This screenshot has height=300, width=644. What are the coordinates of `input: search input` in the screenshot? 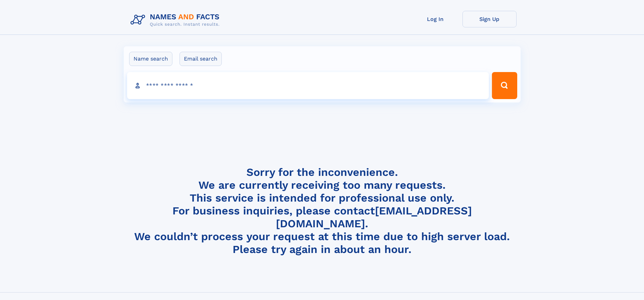 It's located at (308, 86).